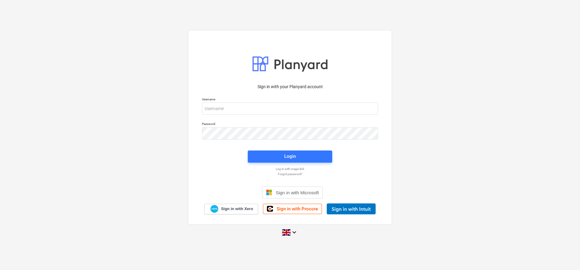 The width and height of the screenshot is (580, 270). Describe the element at coordinates (290, 100) in the screenshot. I see `p: Username` at that location.